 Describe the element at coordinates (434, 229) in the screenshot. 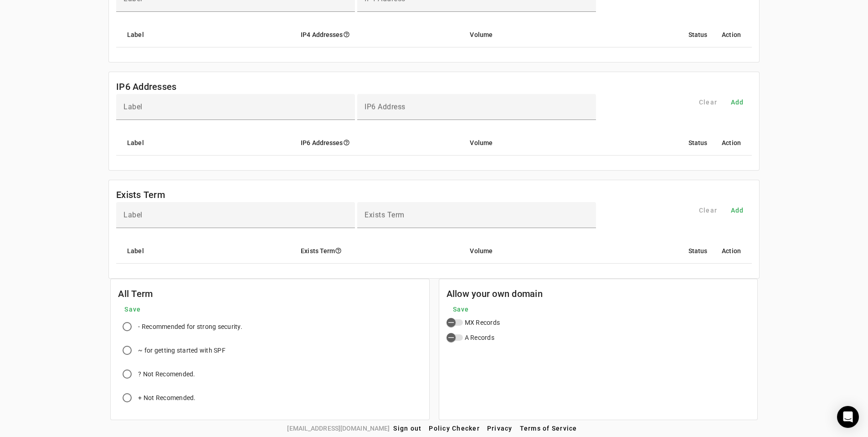

I see `fm-list-table: Exists Term` at that location.